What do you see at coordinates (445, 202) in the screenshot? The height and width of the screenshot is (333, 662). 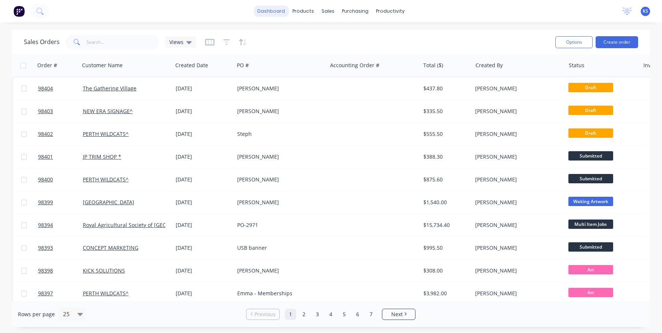 I see `div: $1,540.00` at bounding box center [445, 202].